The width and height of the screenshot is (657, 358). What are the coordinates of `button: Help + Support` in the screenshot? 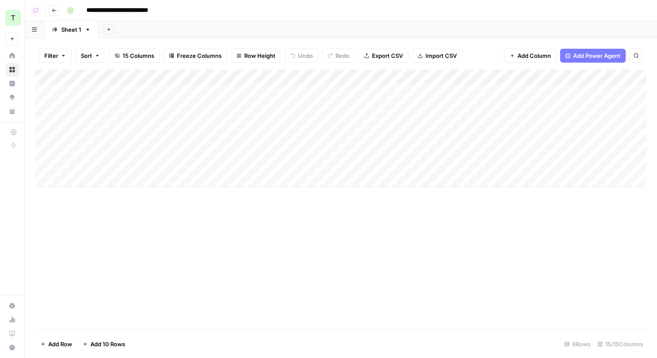 It's located at (12, 347).